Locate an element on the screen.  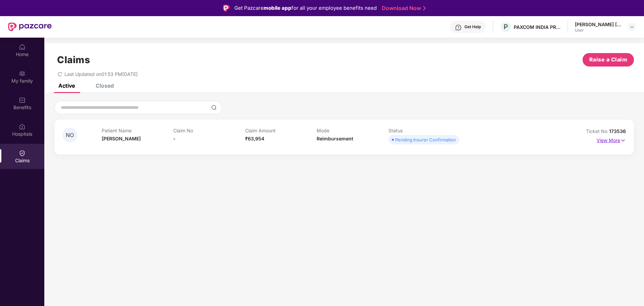
span: P is located at coordinates (506, 27).